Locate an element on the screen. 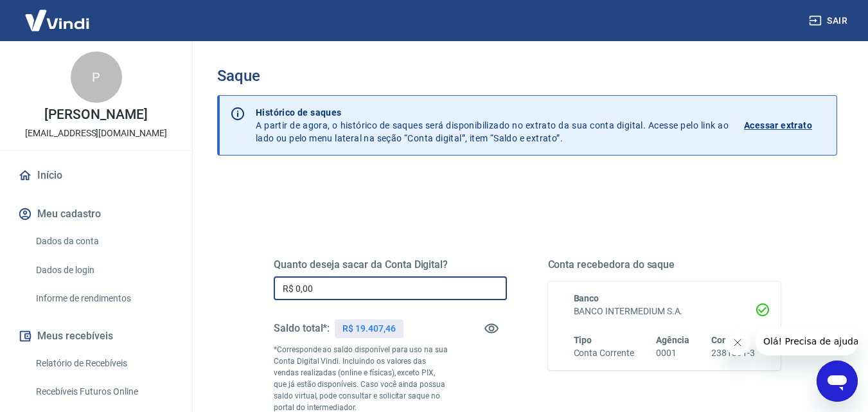  a: Acessar extrato is located at coordinates (785, 126).